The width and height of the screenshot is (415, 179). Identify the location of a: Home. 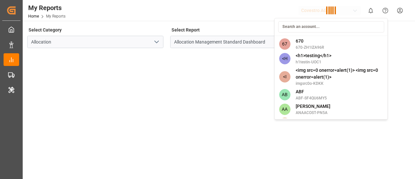
(33, 16).